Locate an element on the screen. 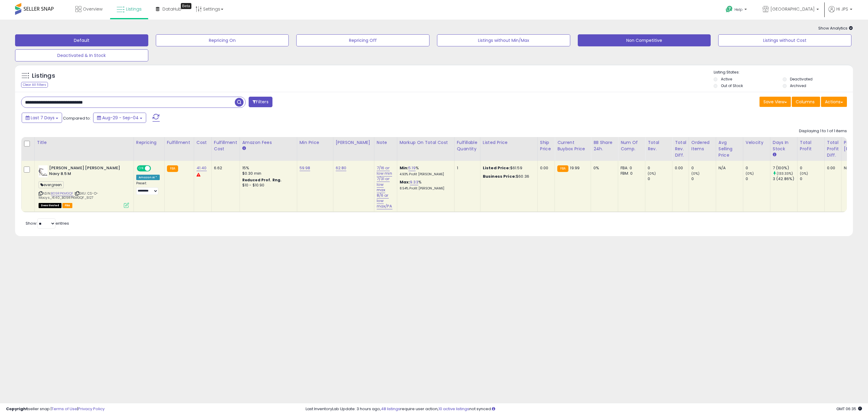  div: 1 is located at coordinates (466, 168).